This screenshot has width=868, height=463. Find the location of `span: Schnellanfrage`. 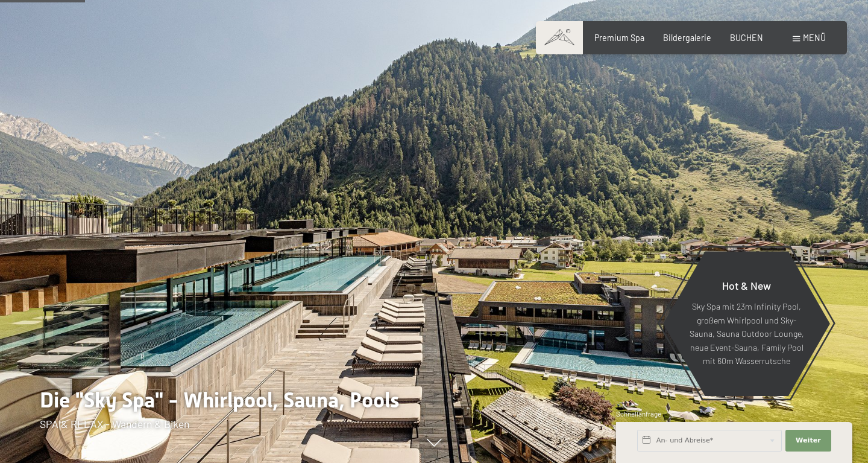

span: Schnellanfrage is located at coordinates (639, 414).